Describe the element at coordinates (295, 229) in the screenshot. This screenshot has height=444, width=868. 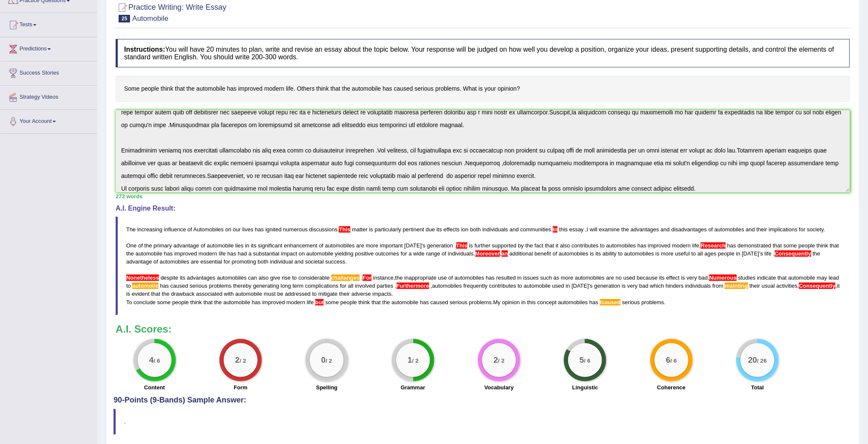
I see `span: numerous` at that location.